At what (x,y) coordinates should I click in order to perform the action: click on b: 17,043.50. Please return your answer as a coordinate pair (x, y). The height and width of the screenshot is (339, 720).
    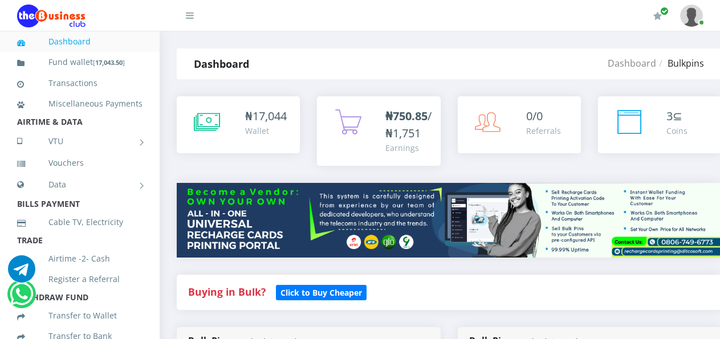
    Looking at the image, I should click on (109, 62).